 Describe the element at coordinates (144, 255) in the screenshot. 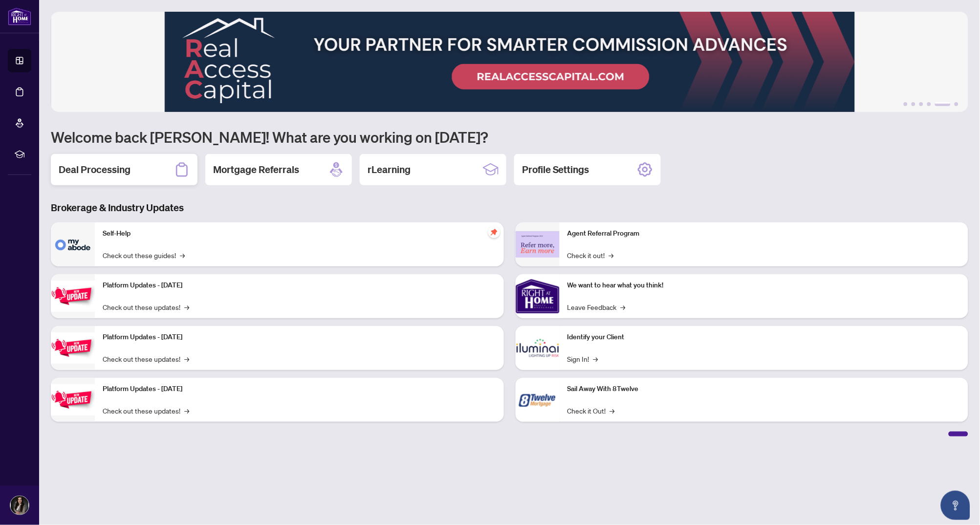

I see `a: Check out these guides!→` at that location.